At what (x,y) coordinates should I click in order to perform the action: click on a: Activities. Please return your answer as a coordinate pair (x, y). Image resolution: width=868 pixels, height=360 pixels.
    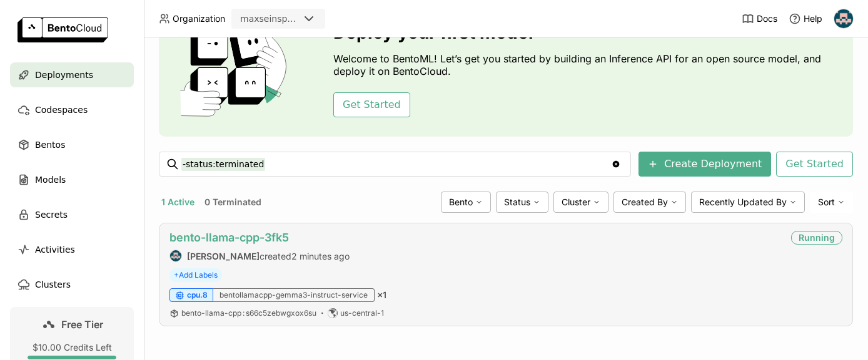
    Looking at the image, I should click on (72, 250).